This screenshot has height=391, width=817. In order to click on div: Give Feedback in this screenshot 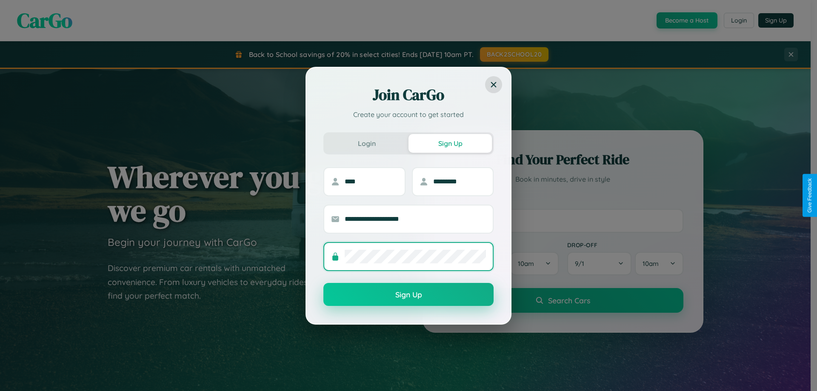, I will do `click(810, 195)`.